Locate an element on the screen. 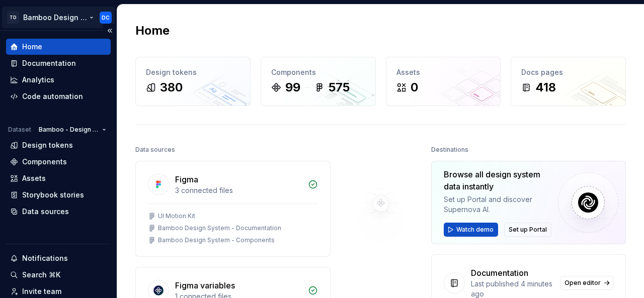  div: Figma is located at coordinates (186, 179).